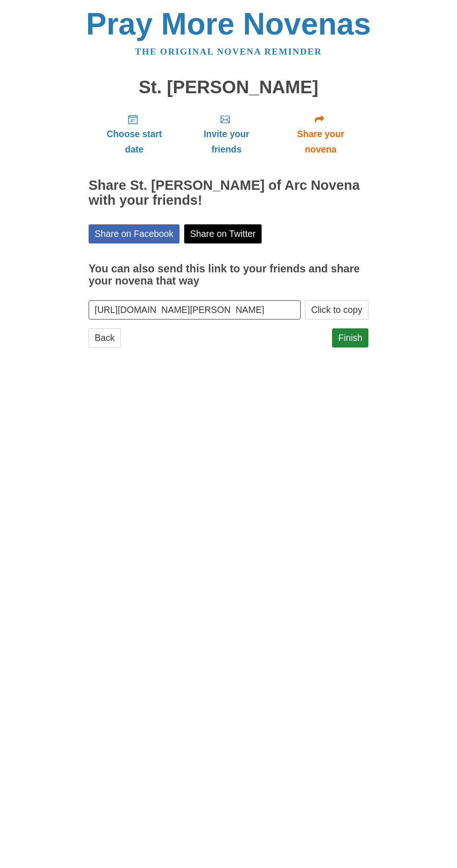 Image resolution: width=457 pixels, height=868 pixels. Describe the element at coordinates (350, 337) in the screenshot. I see `a: Finish` at that location.